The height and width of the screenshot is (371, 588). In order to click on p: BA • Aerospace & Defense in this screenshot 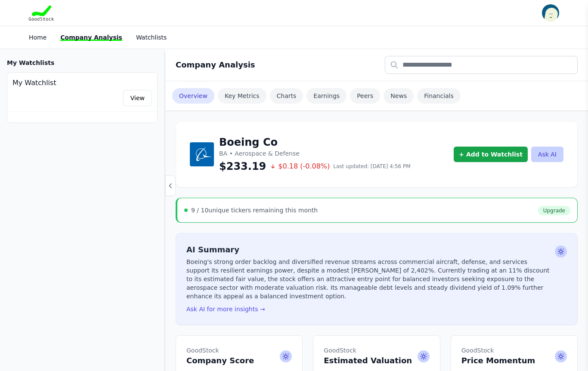, I will do `click(315, 153)`.